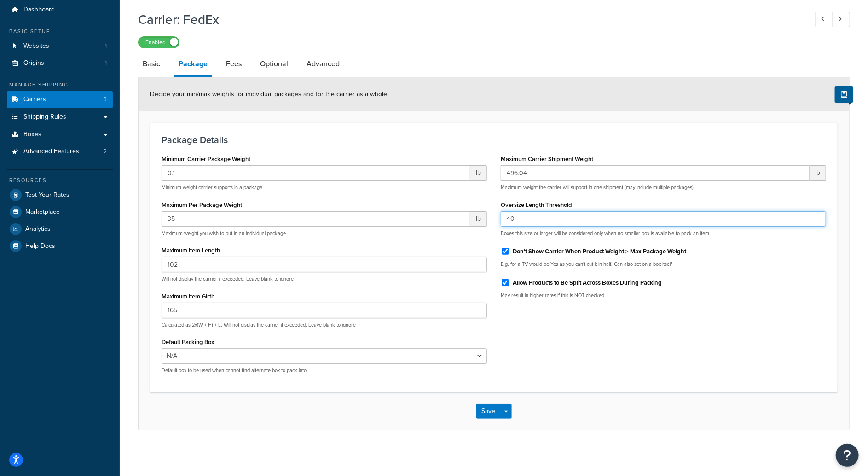  What do you see at coordinates (60, 10) in the screenshot?
I see `a: Dashboard` at bounding box center [60, 10].